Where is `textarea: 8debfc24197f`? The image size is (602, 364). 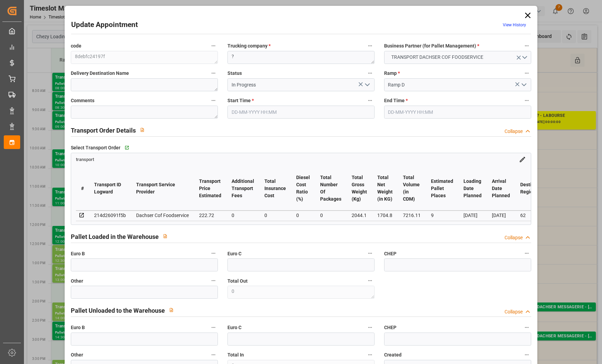 textarea: 8debfc24197f is located at coordinates (145, 57).